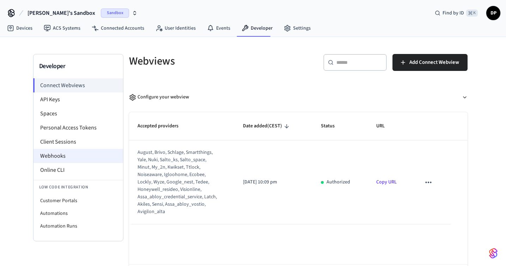 This screenshot has height=266, width=506. I want to click on a: Copy URL, so click(387, 182).